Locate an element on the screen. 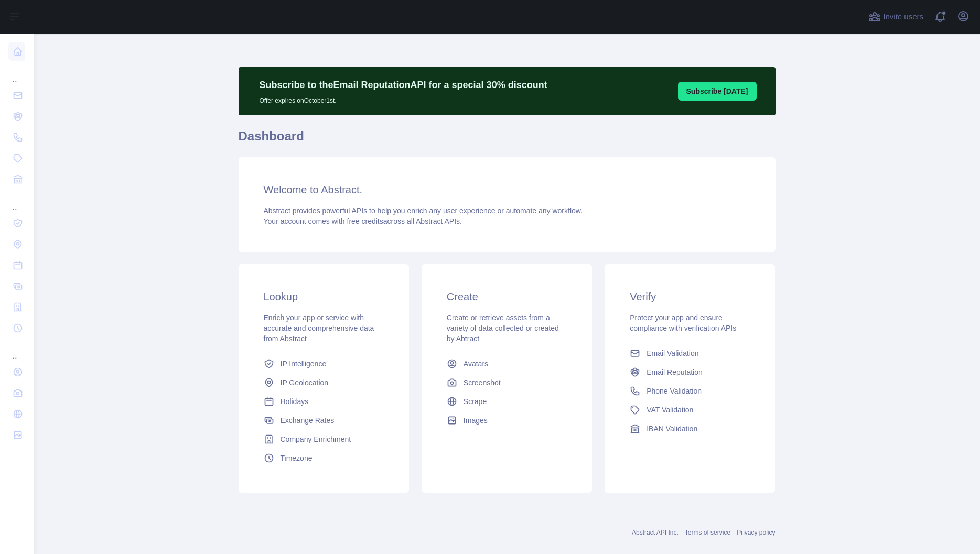 Image resolution: width=980 pixels, height=554 pixels. span: Screenshot is located at coordinates (482, 383).